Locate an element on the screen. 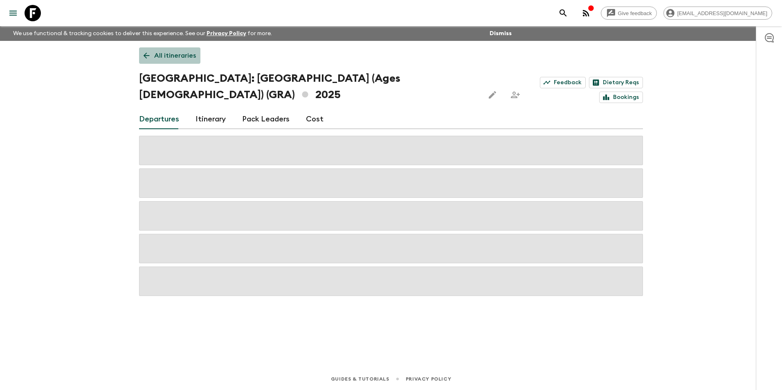 The height and width of the screenshot is (390, 782). button: Dismiss is located at coordinates (501, 34).